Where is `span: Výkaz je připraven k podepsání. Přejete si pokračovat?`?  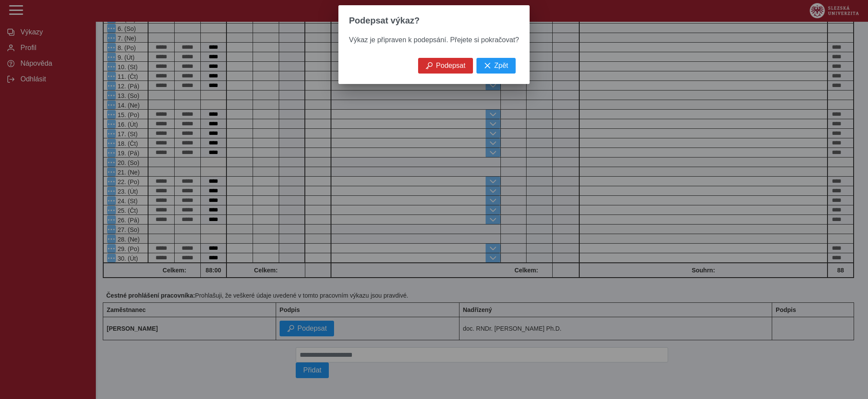
span: Výkaz je připraven k podepsání. Přejete si pokračovat? is located at coordinates (434, 40).